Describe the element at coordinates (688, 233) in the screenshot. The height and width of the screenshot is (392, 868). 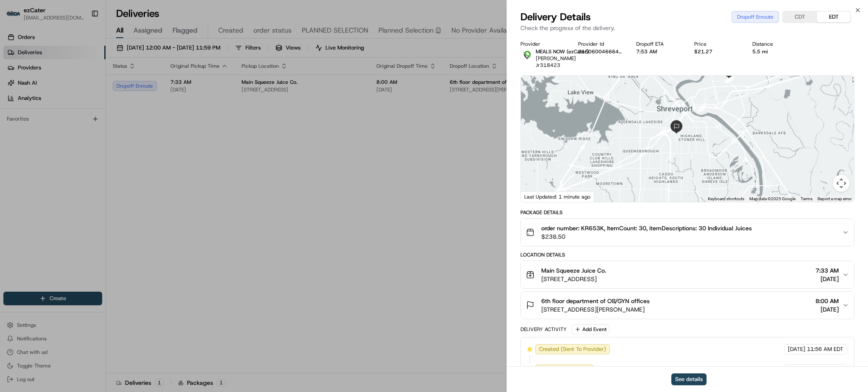
I see `button: order number: KR653K, ItemCount: 30, itemDescriptions: 30 Individual Juices$238.50` at that location.